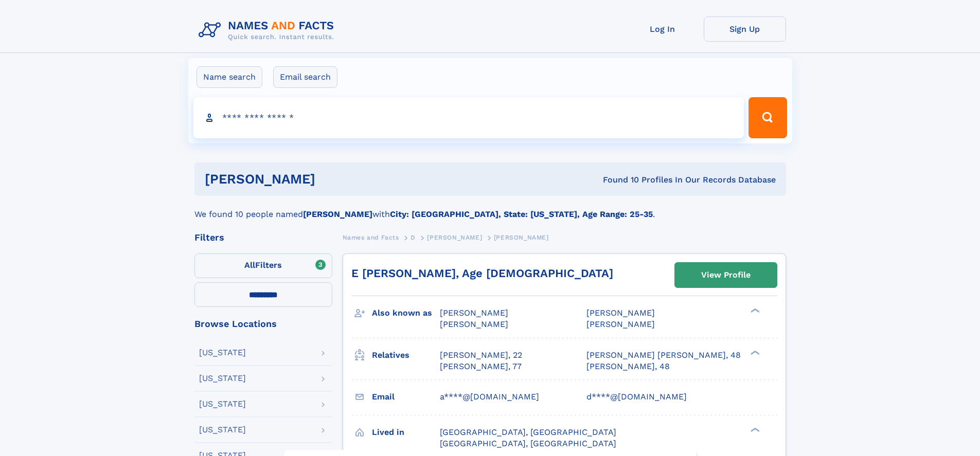 Image resolution: width=980 pixels, height=456 pixels. Describe the element at coordinates (305, 77) in the screenshot. I see `label: Email search` at that location.